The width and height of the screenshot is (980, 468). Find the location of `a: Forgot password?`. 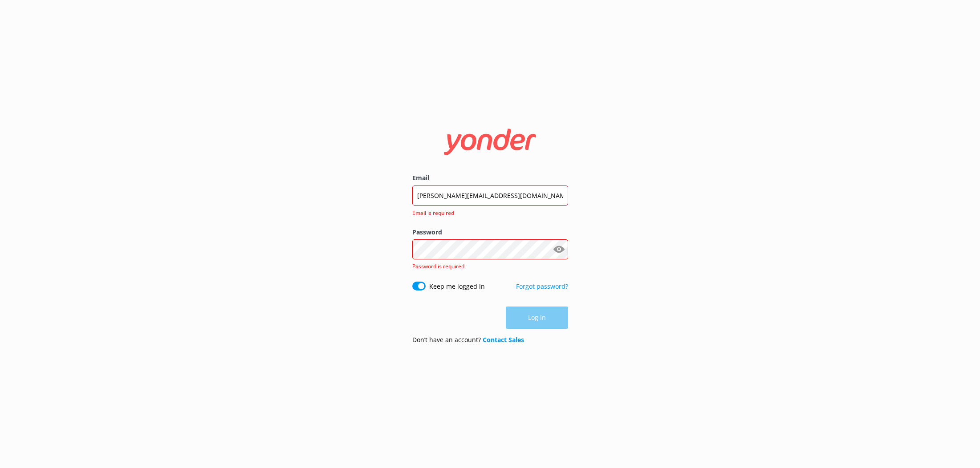

a: Forgot password? is located at coordinates (541, 286).